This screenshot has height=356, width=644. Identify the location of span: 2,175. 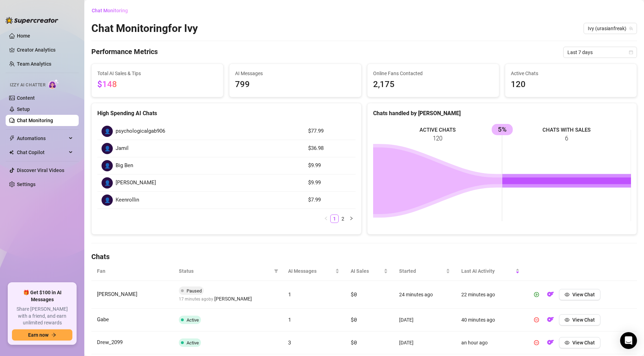
(433, 85).